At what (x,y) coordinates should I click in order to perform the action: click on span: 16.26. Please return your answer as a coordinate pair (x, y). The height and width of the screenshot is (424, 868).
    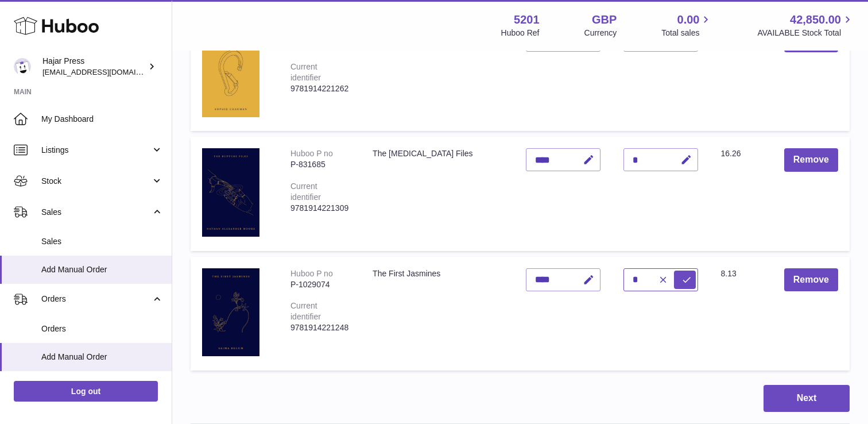
    Looking at the image, I should click on (731, 154).